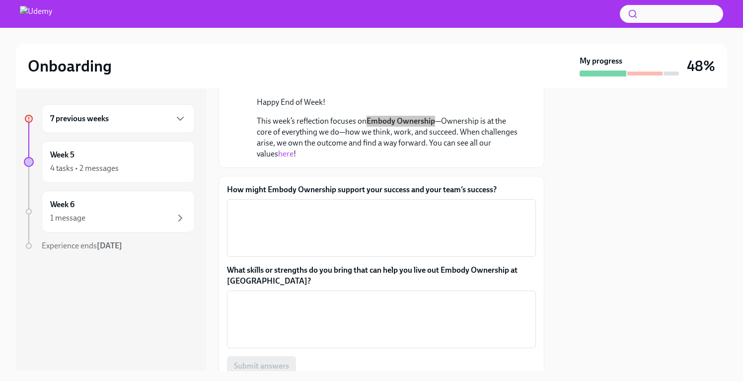 The height and width of the screenshot is (381, 743). Describe the element at coordinates (286, 154) in the screenshot. I see `a: here` at that location.